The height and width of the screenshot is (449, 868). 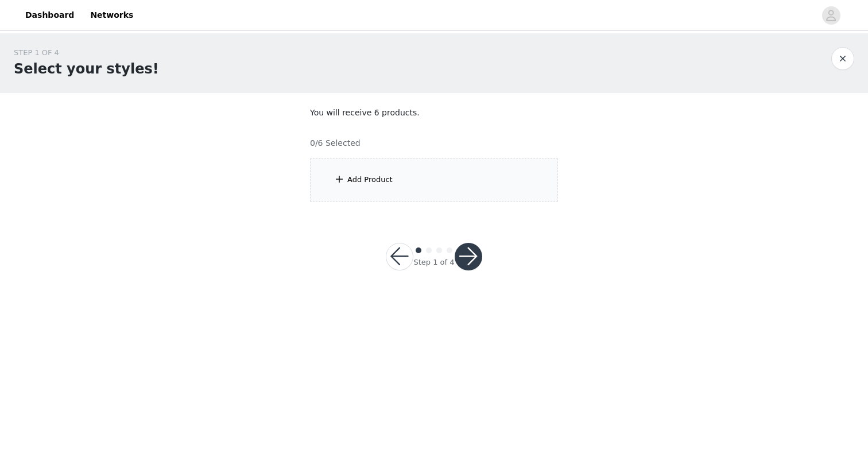 What do you see at coordinates (830, 16) in the screenshot?
I see `div: avatar` at bounding box center [830, 16].